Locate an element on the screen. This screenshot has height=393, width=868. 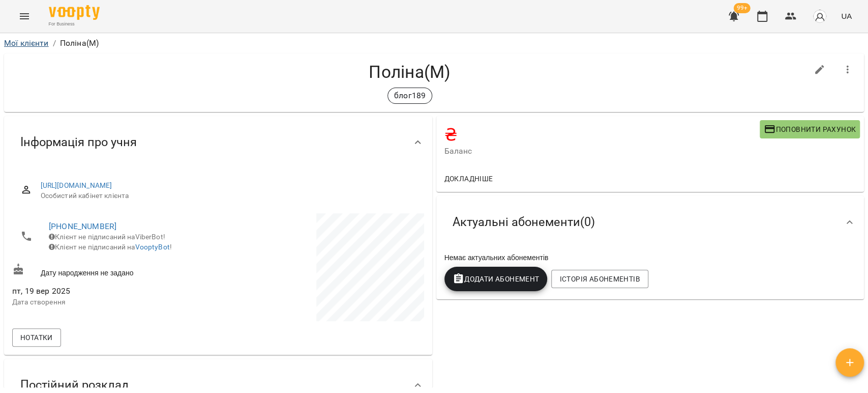
p: Дата створення is located at coordinates (114, 302).